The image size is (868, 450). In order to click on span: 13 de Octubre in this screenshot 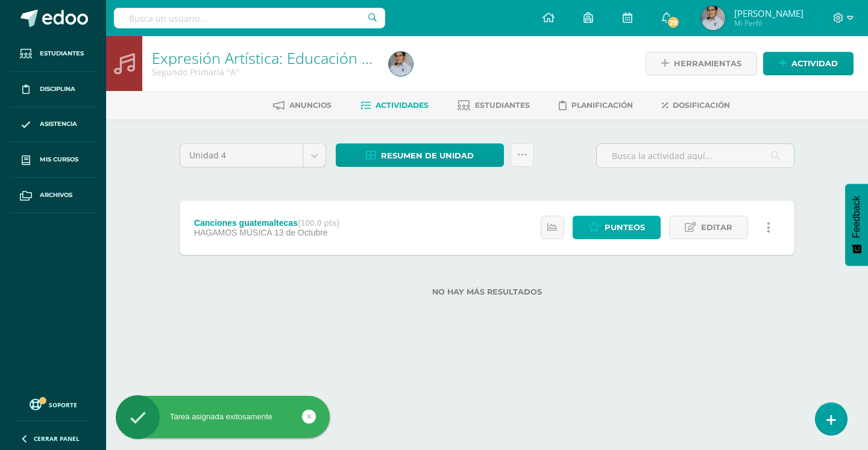, I will do `click(301, 233)`.